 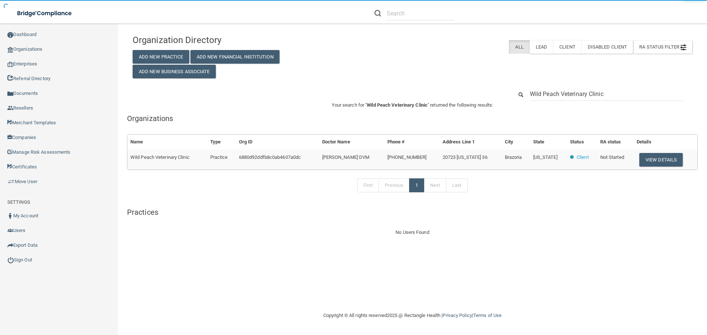 I want to click on span: 6880d92ddfb8c0ab4607a0dc, so click(x=270, y=157).